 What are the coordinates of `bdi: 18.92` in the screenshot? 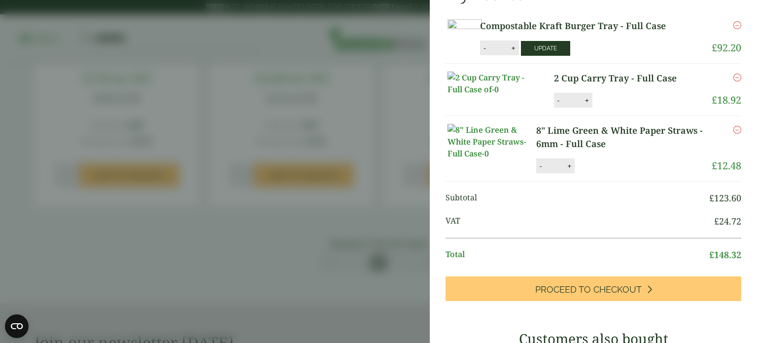 It's located at (727, 100).